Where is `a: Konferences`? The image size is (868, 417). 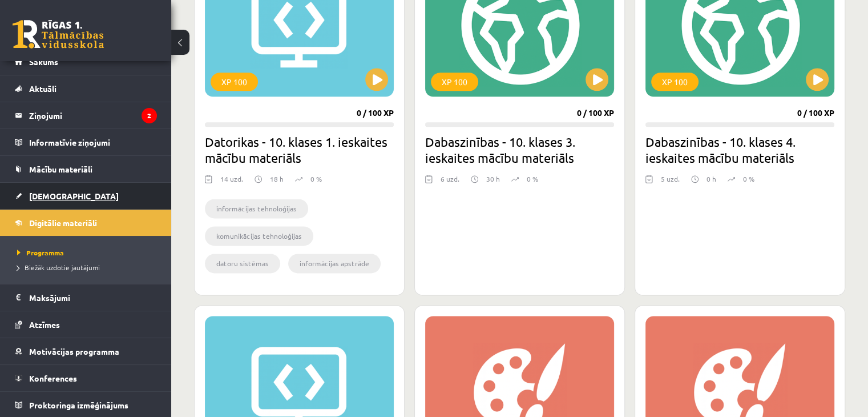 a: Konferences is located at coordinates (85, 379).